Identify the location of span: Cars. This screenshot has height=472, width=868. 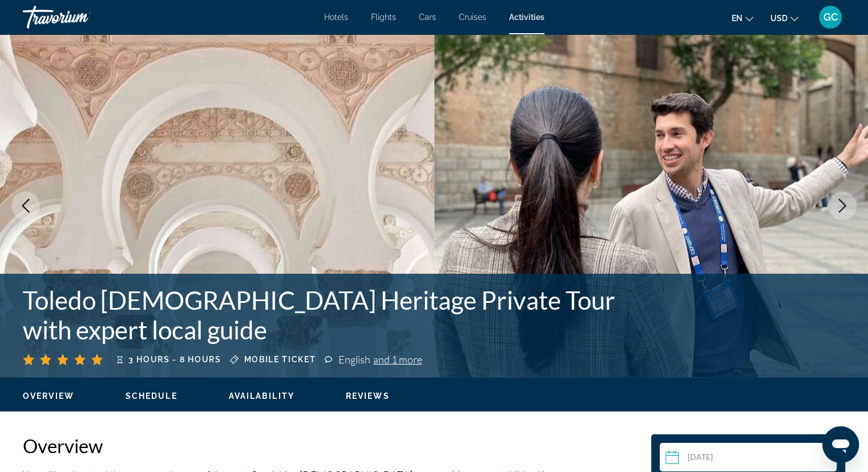
(427, 17).